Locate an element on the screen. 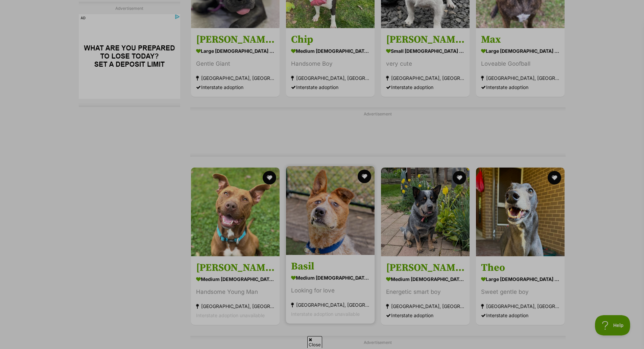 The image size is (644, 349). div: Loveable Goofball is located at coordinates (521, 64).